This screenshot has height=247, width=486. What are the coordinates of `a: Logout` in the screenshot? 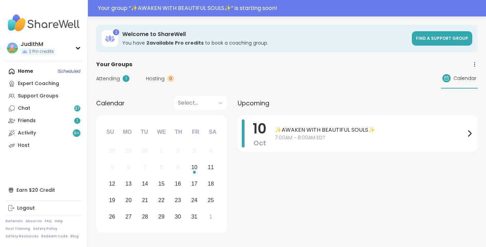 It's located at (44, 209).